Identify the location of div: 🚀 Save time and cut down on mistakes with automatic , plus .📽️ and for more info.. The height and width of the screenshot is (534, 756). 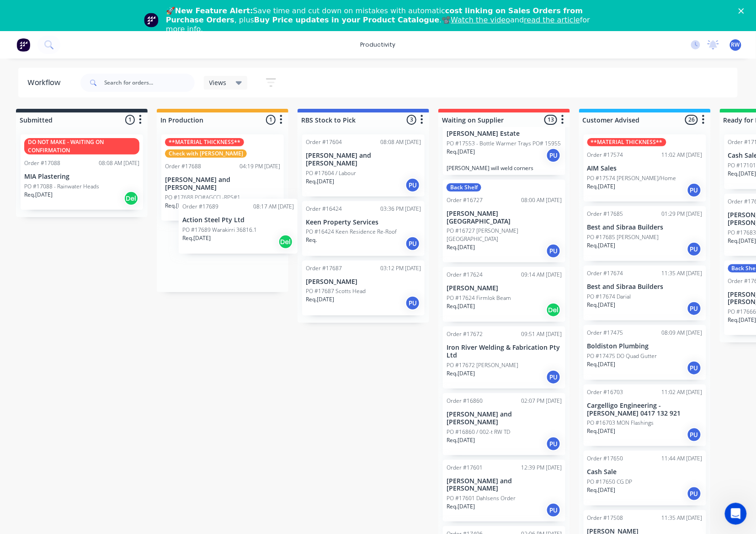
(381, 20).